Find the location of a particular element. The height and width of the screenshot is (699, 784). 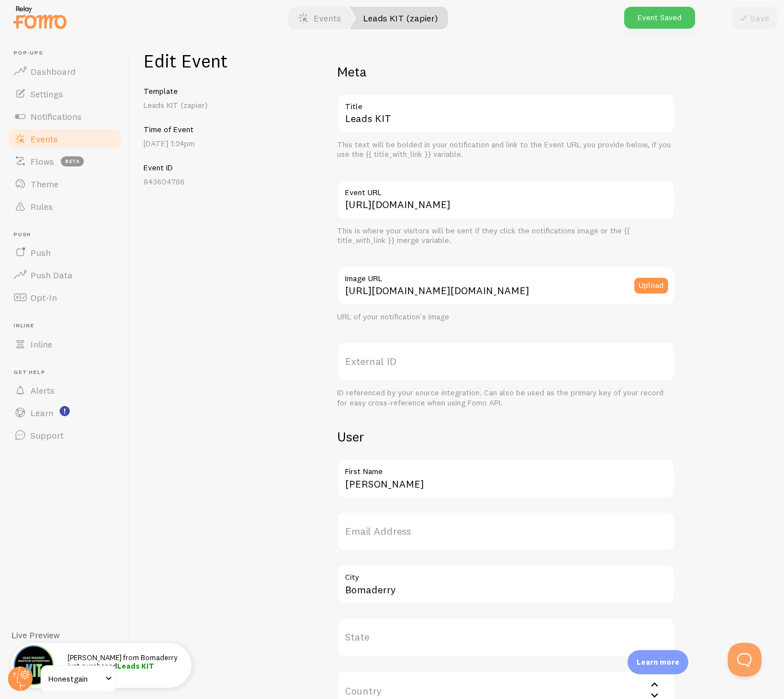

span: beta is located at coordinates (72, 161).